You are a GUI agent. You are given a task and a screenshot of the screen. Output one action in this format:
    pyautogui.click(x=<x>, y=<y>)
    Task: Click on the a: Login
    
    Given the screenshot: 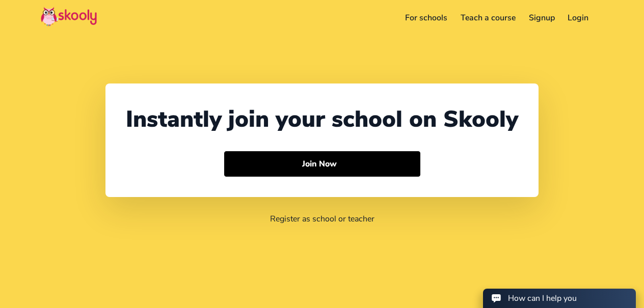 What is the action you would take?
    pyautogui.click(x=578, y=17)
    